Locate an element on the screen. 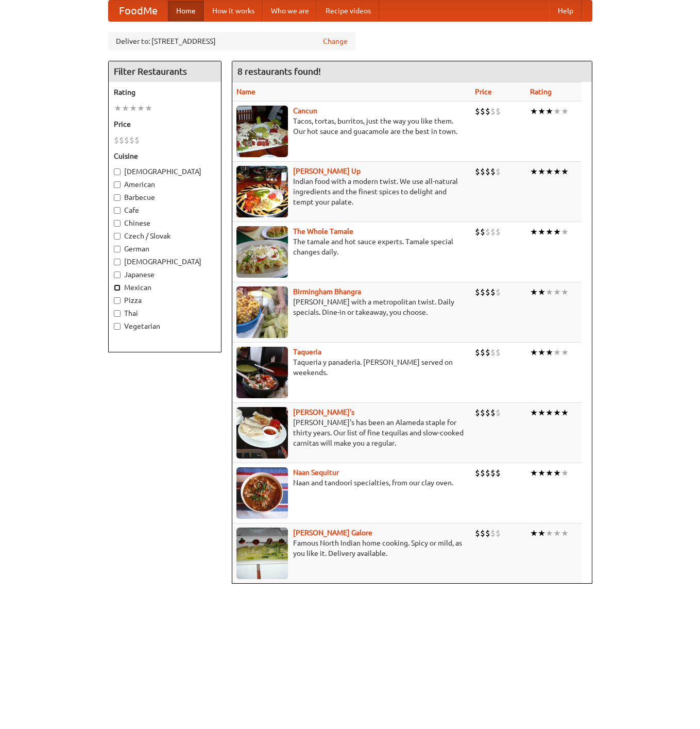  p: Famous North Indian home cooking. Spicy or mild, as you like it. Delivery available. is located at coordinates (351, 548).